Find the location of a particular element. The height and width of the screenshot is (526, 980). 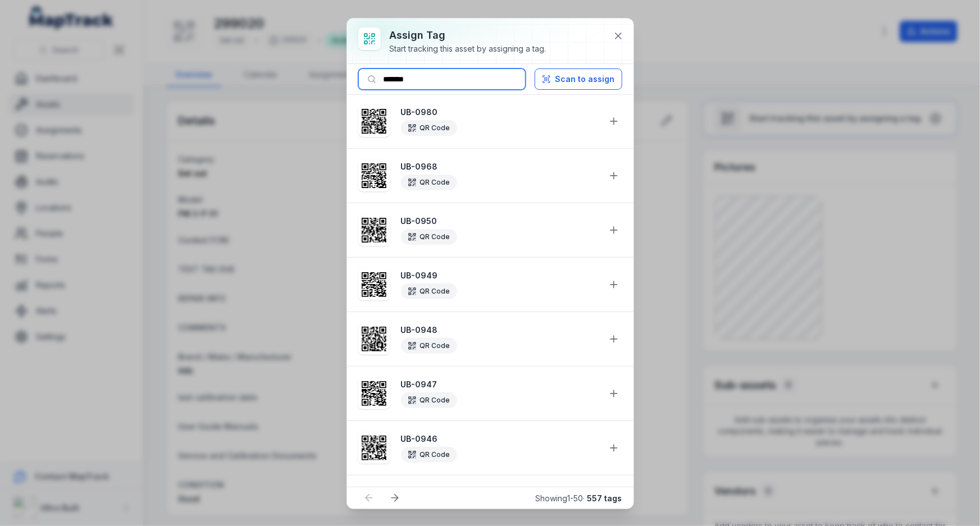

strong: 557 tags is located at coordinates (605, 498).